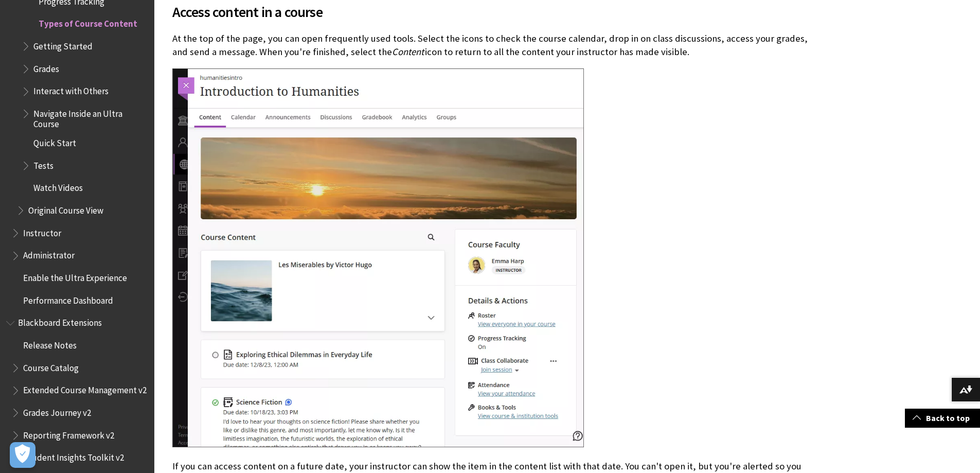 Image resolution: width=980 pixels, height=473 pixels. What do you see at coordinates (74, 456) in the screenshot?
I see `span: Student Insights Toolkit v2` at bounding box center [74, 456].